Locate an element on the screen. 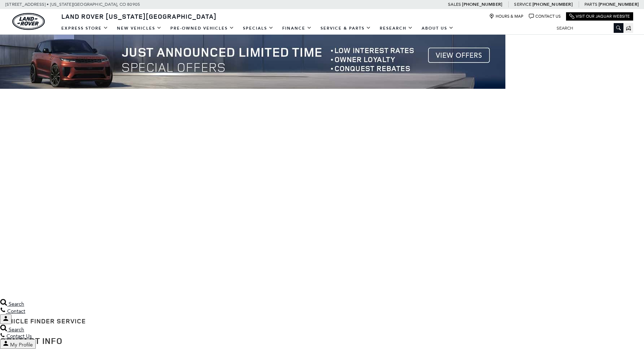 This screenshot has height=349, width=644. a: Visit Our Jaguar Website is located at coordinates (600, 16).